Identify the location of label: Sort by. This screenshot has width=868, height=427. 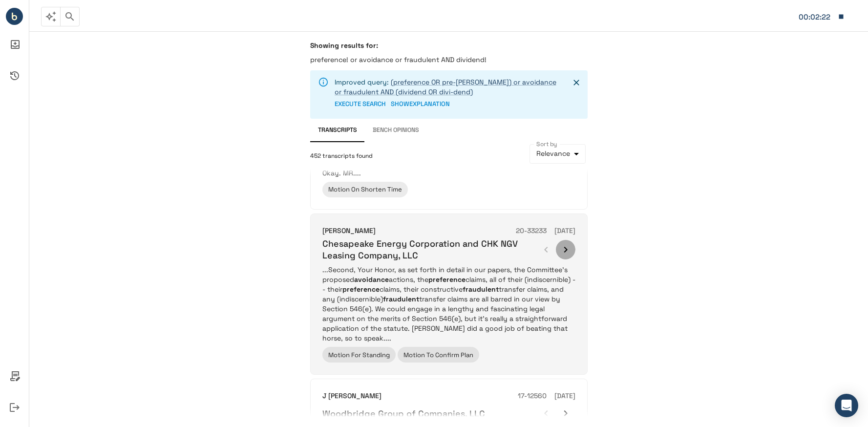
(547, 143).